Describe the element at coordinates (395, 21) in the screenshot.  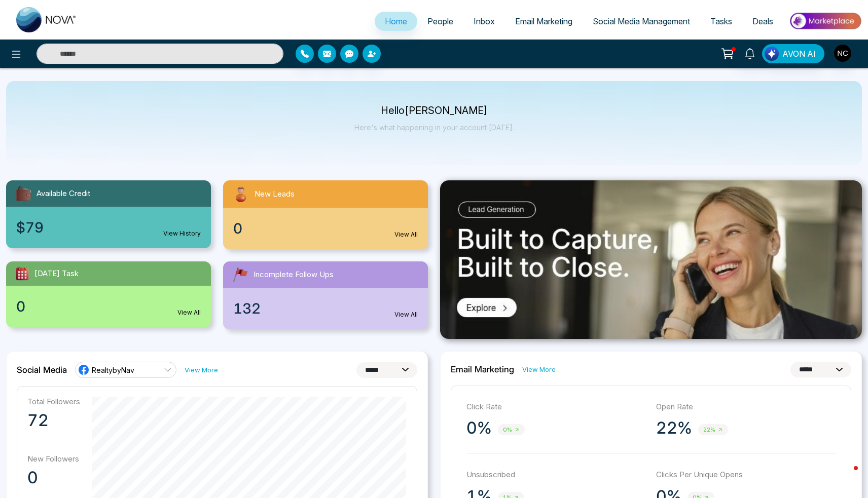
I see `a: Home` at that location.